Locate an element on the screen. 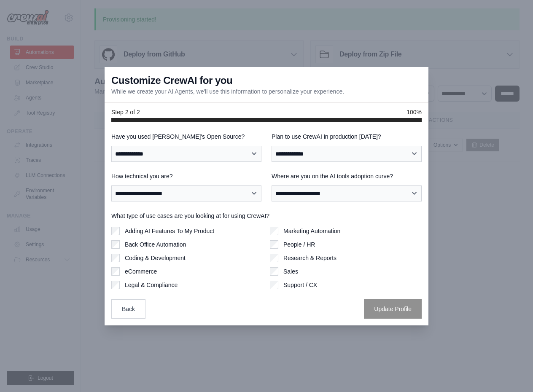  label: How technical you are? is located at coordinates (186, 176).